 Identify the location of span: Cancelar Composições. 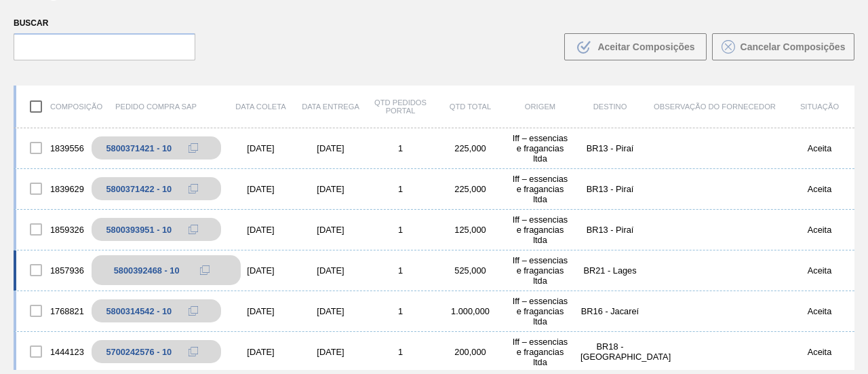
(793, 47).